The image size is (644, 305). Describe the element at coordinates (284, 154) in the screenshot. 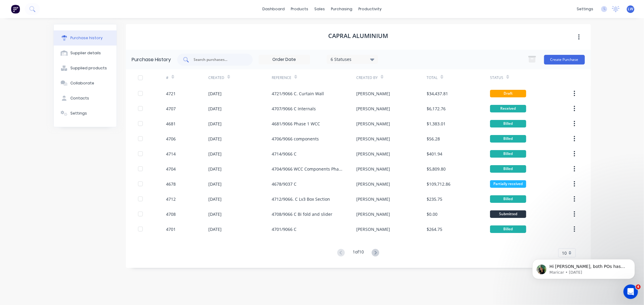

I see `div: 4714/9066 C` at that location.